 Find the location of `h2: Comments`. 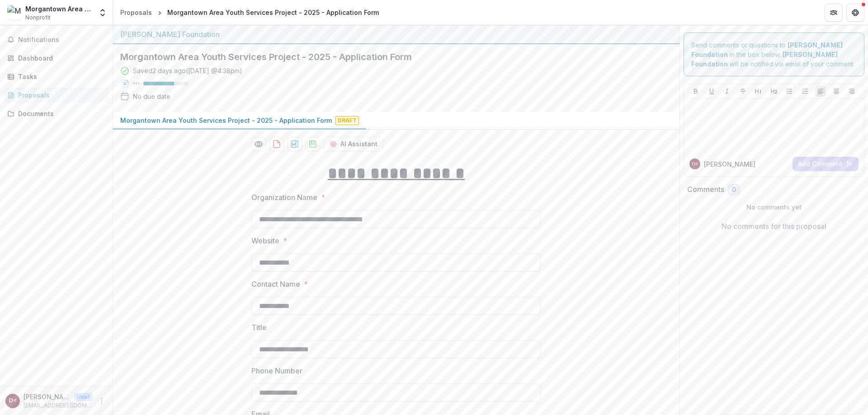

h2: Comments is located at coordinates (705, 189).